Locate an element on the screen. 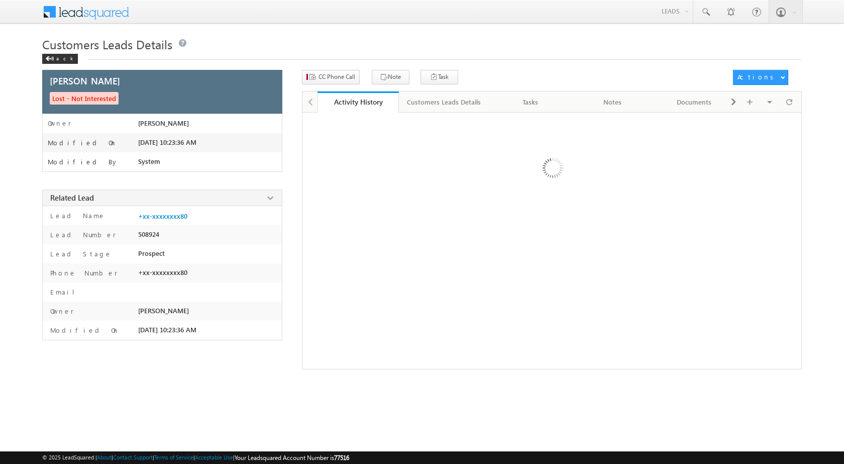  a: +xx-xxxxxxxx80 is located at coordinates (163, 216).